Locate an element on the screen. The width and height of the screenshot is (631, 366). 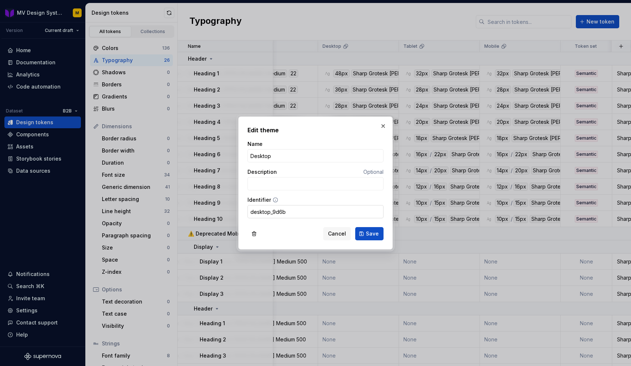
h2: Edit theme is located at coordinates (315, 130).